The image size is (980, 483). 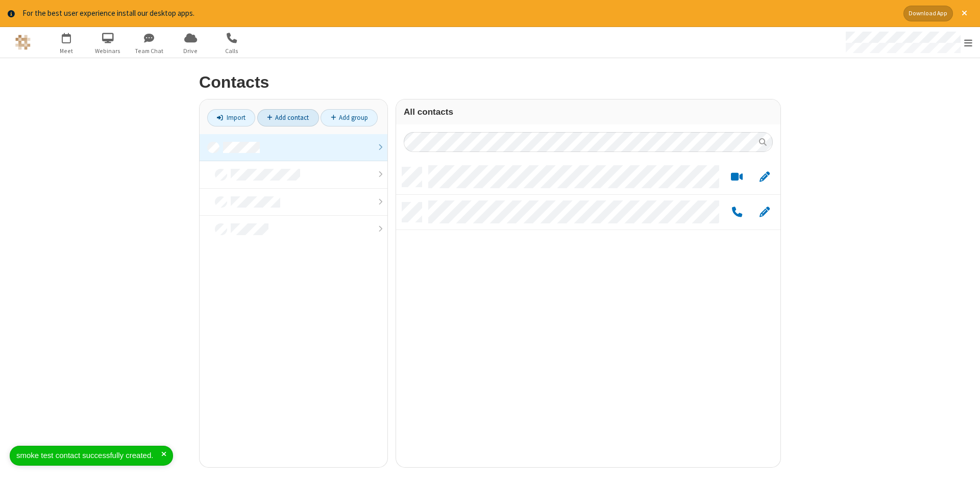 What do you see at coordinates (191, 51) in the screenshot?
I see `span: Drive` at bounding box center [191, 51].